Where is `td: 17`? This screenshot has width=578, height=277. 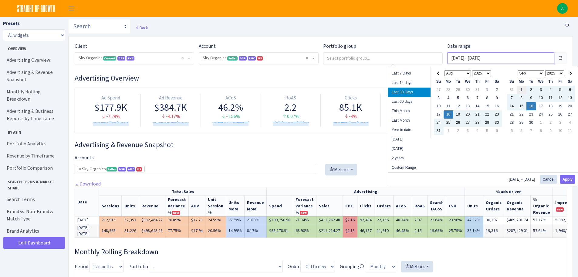 td: 17 is located at coordinates (439, 114).